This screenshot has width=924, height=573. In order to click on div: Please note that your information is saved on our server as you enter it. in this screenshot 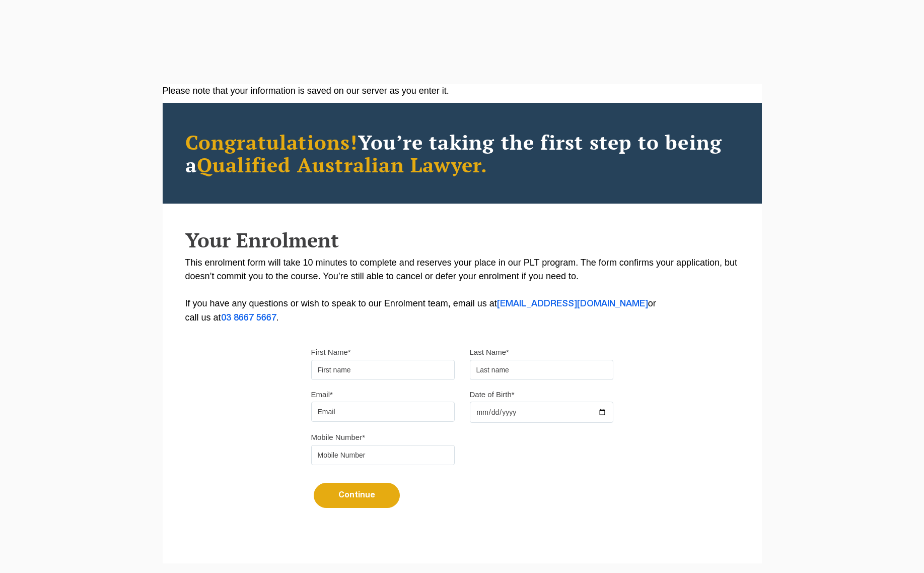, I will do `click(462, 91)`.